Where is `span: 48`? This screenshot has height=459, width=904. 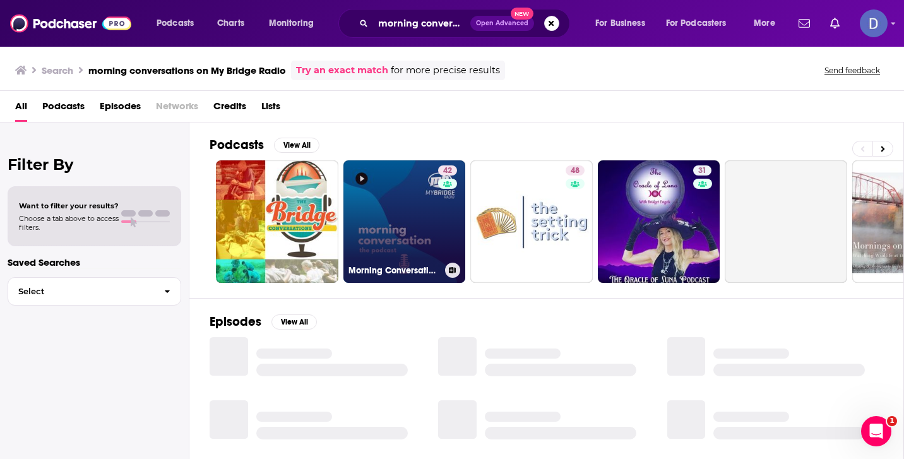
span: 48 is located at coordinates (575, 171).